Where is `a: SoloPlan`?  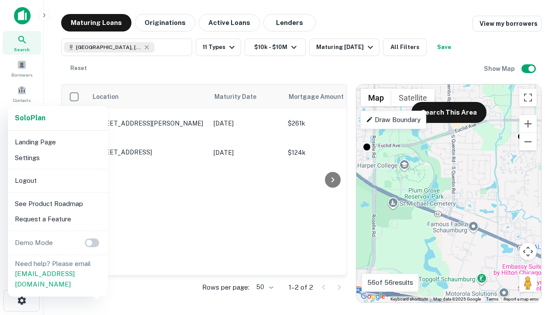 a: SoloPlan is located at coordinates (30, 118).